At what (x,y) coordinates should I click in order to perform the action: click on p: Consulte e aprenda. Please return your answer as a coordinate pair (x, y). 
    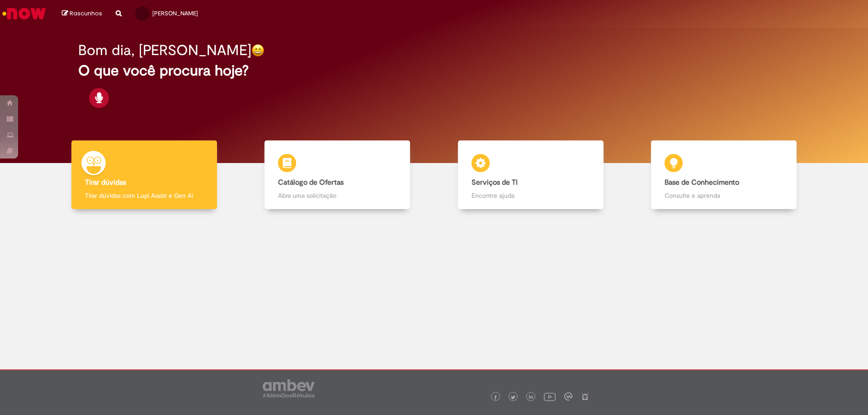
    Looking at the image, I should click on (724, 195).